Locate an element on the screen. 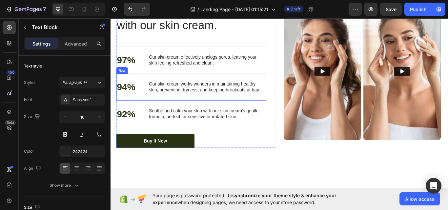 This screenshot has height=210, width=448. div: Publish is located at coordinates (419, 9).